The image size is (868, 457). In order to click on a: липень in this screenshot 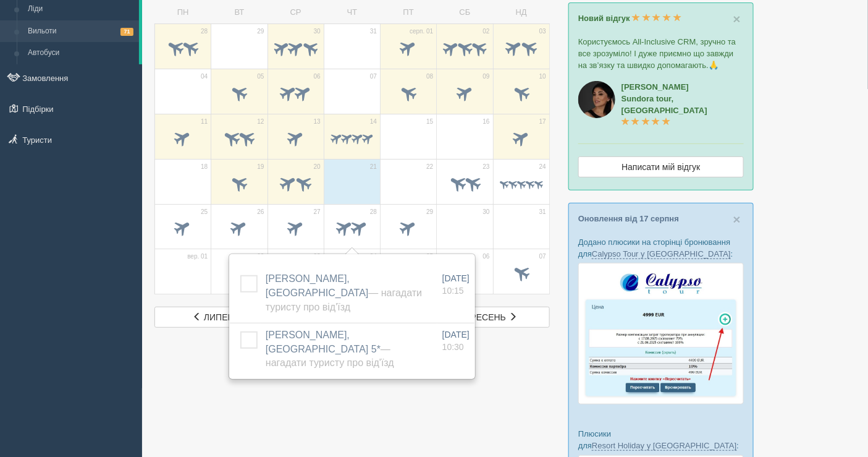, I will do `click(216, 317)`.